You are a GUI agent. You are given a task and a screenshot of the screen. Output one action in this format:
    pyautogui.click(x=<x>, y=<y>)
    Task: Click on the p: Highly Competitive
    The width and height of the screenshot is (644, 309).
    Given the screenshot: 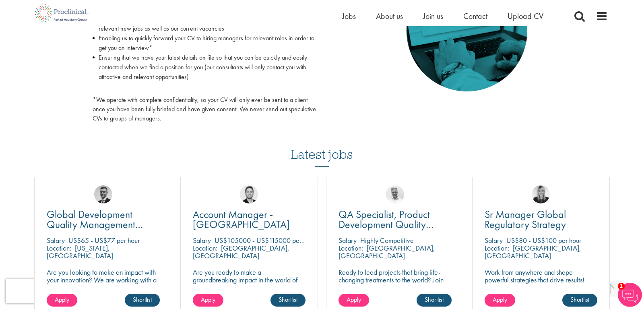 What is the action you would take?
    pyautogui.click(x=387, y=240)
    